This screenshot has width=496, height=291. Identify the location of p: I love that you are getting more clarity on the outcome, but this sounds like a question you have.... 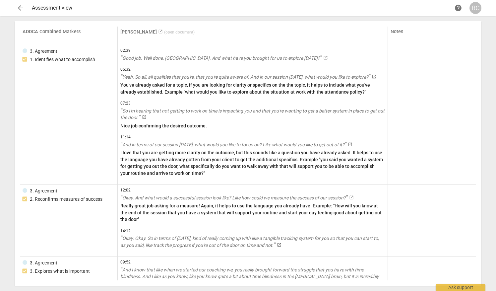
(252, 163).